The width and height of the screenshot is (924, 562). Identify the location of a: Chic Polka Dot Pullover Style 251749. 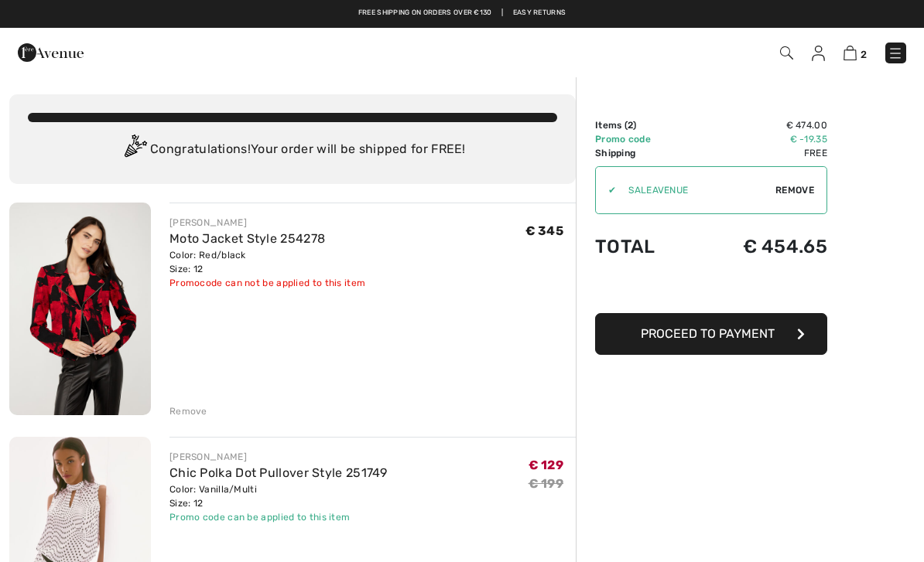
(278, 472).